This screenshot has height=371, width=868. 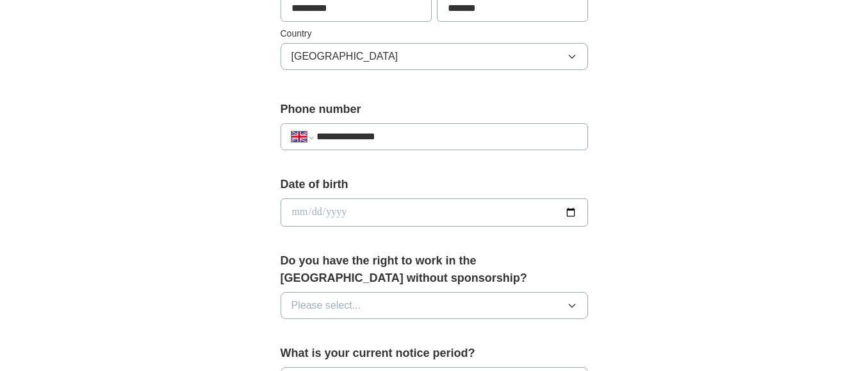 I want to click on label: Date of birth, so click(x=434, y=184).